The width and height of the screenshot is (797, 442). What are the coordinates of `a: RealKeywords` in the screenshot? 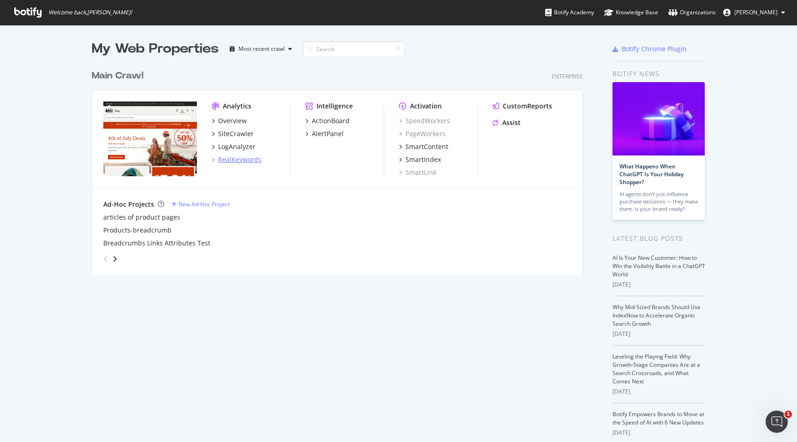 It's located at (237, 160).